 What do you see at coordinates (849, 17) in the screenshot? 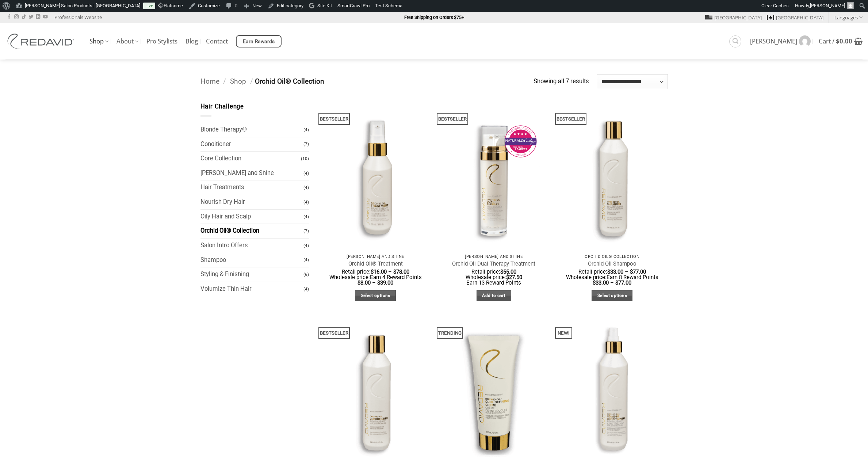
I see `a: Languages` at bounding box center [849, 17].